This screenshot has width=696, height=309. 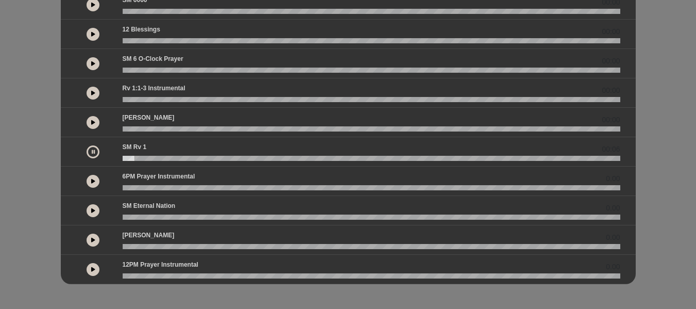 What do you see at coordinates (610, 149) in the screenshot?
I see `span: 00:06` at bounding box center [610, 149].